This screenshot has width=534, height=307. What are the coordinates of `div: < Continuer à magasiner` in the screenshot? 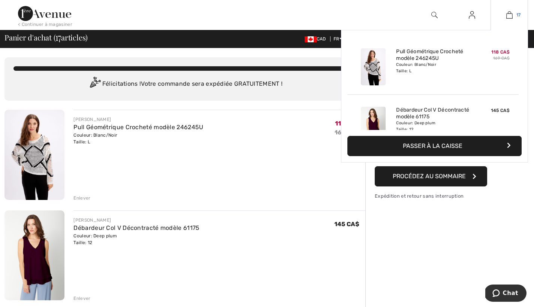 It's located at (45, 24).